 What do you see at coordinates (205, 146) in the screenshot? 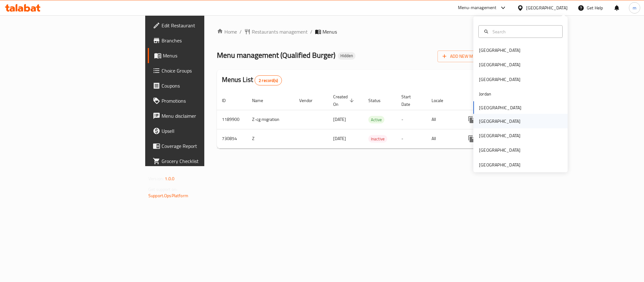
I see `span: Coverage Report` at bounding box center [205, 146].